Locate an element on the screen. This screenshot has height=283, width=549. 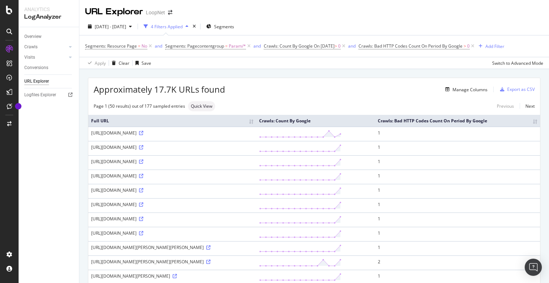
span: Quick View is located at coordinates (202, 106).